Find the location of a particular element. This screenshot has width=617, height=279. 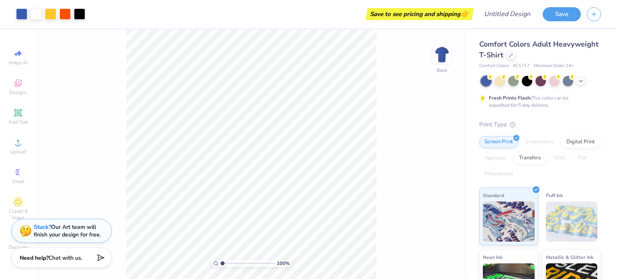

span: Minimum Order: 24 + is located at coordinates (554, 66).